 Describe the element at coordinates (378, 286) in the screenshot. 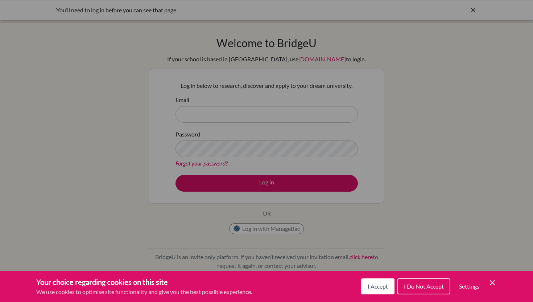

I see `span: I Accept` at that location.